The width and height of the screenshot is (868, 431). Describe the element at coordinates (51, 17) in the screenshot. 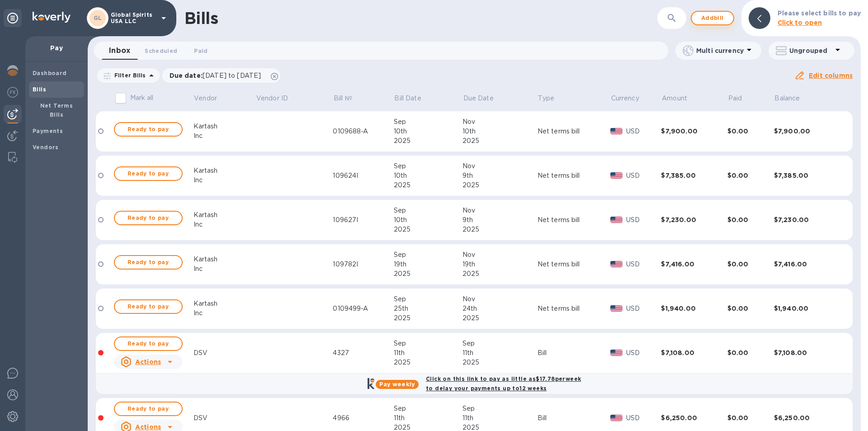

I see `img: Logo` at that location.